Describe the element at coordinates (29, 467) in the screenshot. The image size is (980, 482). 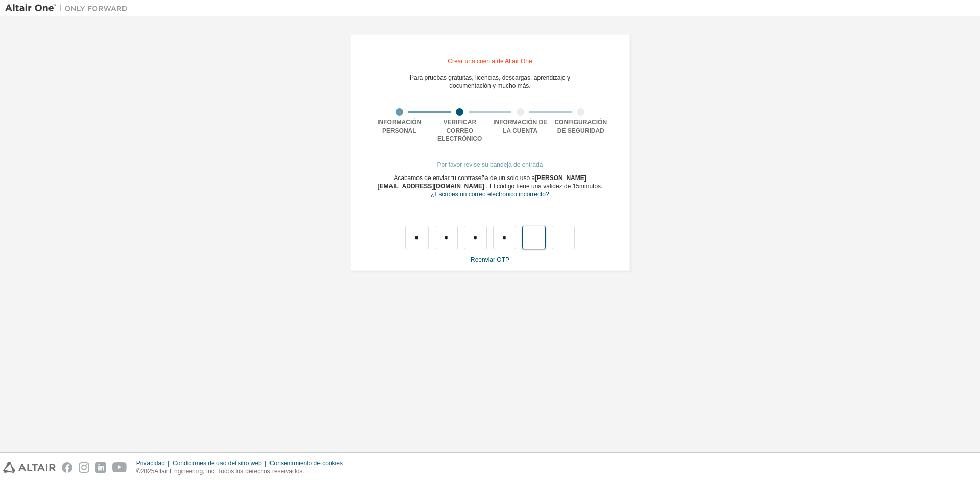
I see `img: altair_logo.svg` at that location.